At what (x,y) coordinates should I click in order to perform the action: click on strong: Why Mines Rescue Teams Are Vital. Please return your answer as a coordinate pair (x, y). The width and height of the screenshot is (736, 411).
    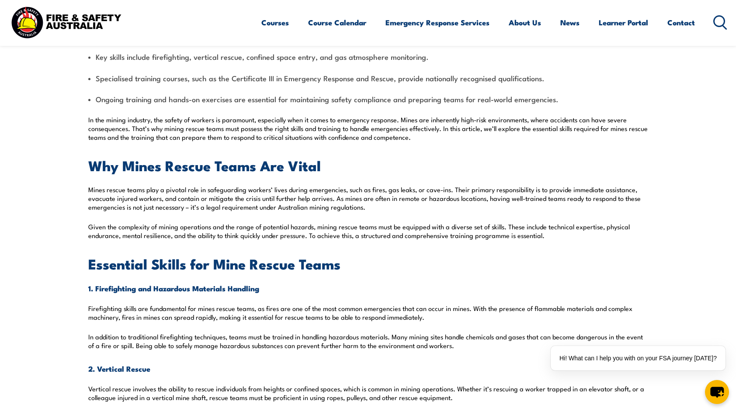
    Looking at the image, I should click on (204, 165).